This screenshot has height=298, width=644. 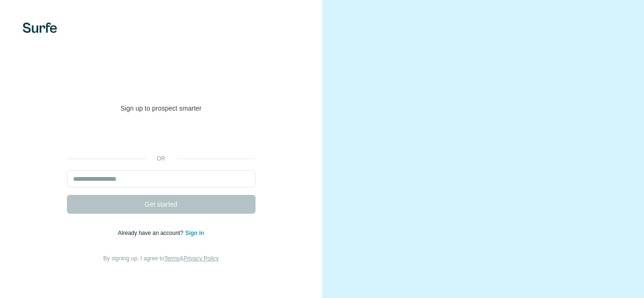 What do you see at coordinates (151, 233) in the screenshot?
I see `span: Already have an account?` at bounding box center [151, 233].